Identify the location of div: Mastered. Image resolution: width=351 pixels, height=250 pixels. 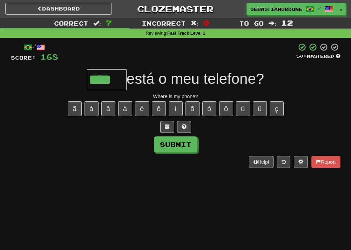
(318, 56).